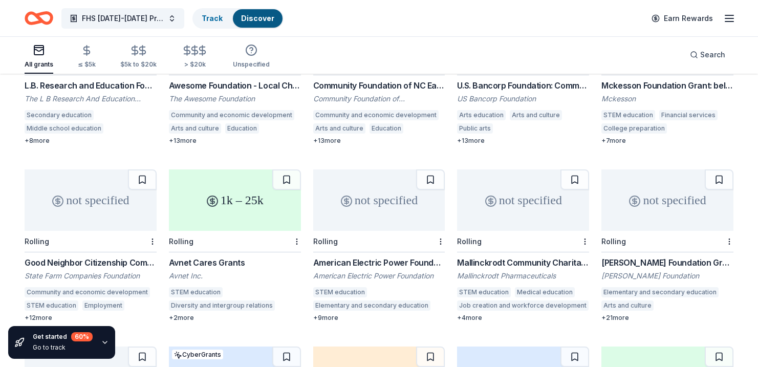  What do you see at coordinates (523, 99) in the screenshot?
I see `div: US Bancorp Foundation` at bounding box center [523, 99].